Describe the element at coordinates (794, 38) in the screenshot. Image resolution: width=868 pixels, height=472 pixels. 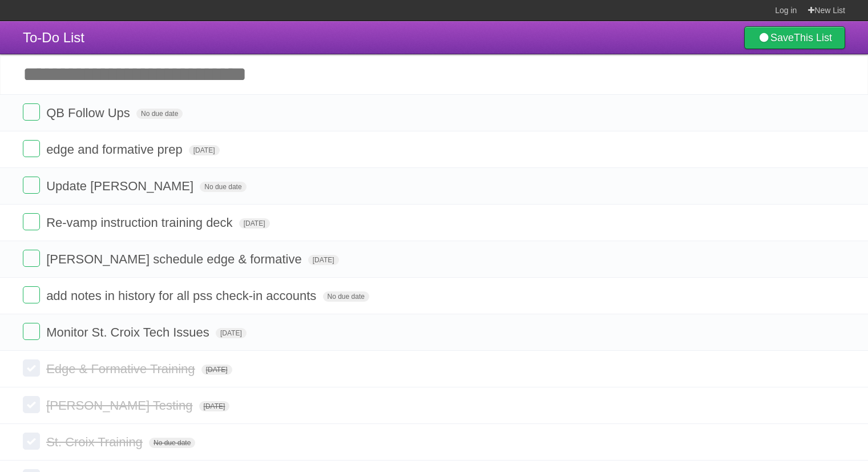
I see `a: SaveThis List` at that location.